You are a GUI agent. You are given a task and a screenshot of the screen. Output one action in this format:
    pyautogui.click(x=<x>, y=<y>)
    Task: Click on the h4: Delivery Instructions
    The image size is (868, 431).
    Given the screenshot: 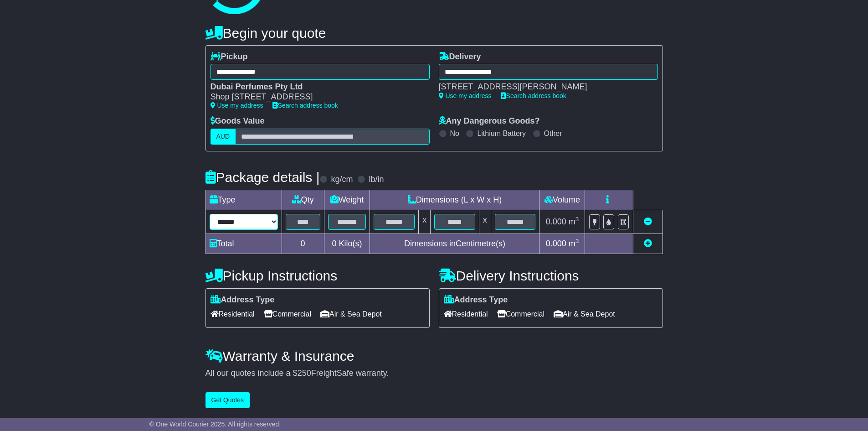 What is the action you would take?
    pyautogui.click(x=551, y=275)
    